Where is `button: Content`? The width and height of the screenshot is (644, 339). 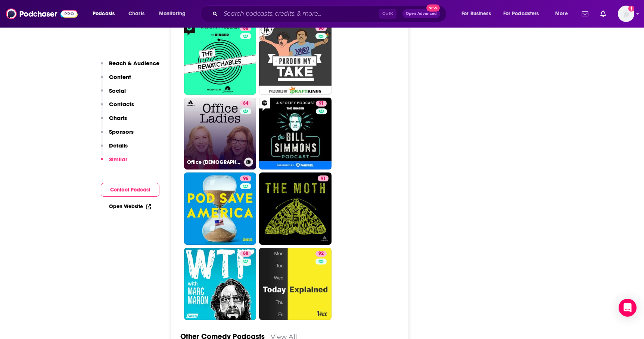
button: Content is located at coordinates (115, 80).